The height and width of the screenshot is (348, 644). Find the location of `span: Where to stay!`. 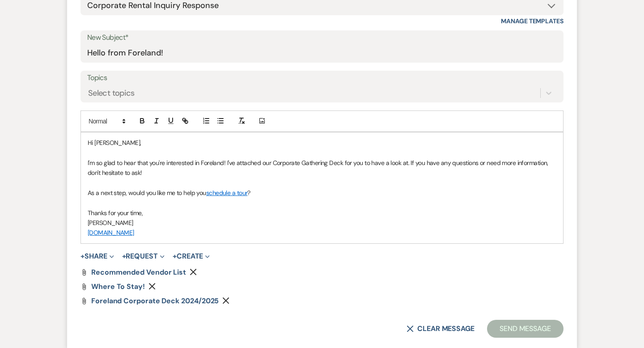

span: Where to stay! is located at coordinates (118, 286).